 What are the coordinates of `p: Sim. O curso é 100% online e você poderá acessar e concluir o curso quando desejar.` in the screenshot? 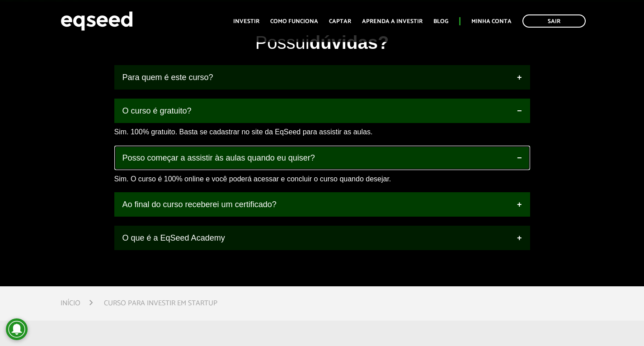 It's located at (322, 179).